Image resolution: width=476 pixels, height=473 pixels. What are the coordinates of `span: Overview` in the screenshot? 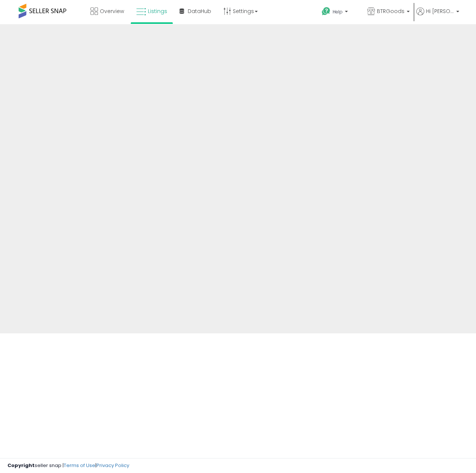 It's located at (112, 11).